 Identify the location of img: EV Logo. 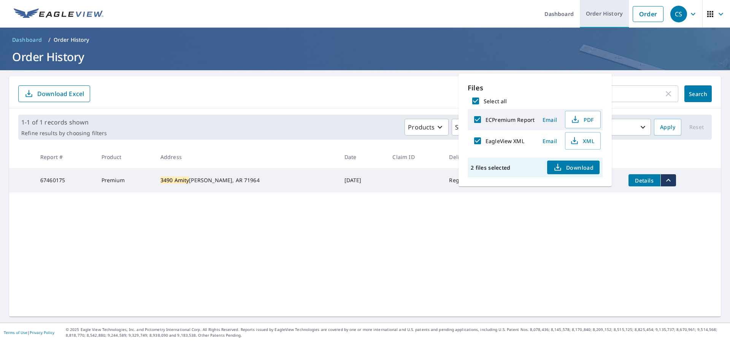
(59, 14).